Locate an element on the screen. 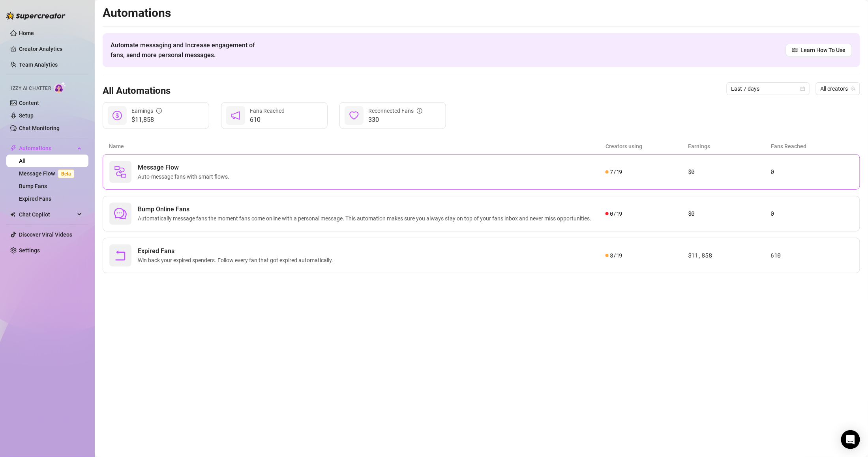  span: thunderbolt is located at coordinates (13, 148).